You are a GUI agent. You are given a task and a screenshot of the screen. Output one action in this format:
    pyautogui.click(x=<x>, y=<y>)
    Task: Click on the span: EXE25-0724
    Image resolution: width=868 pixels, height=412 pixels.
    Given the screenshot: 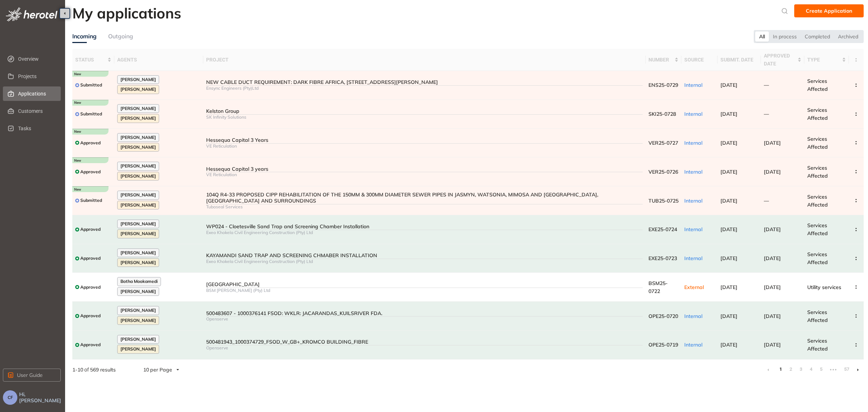 What is the action you would take?
    pyautogui.click(x=663, y=229)
    